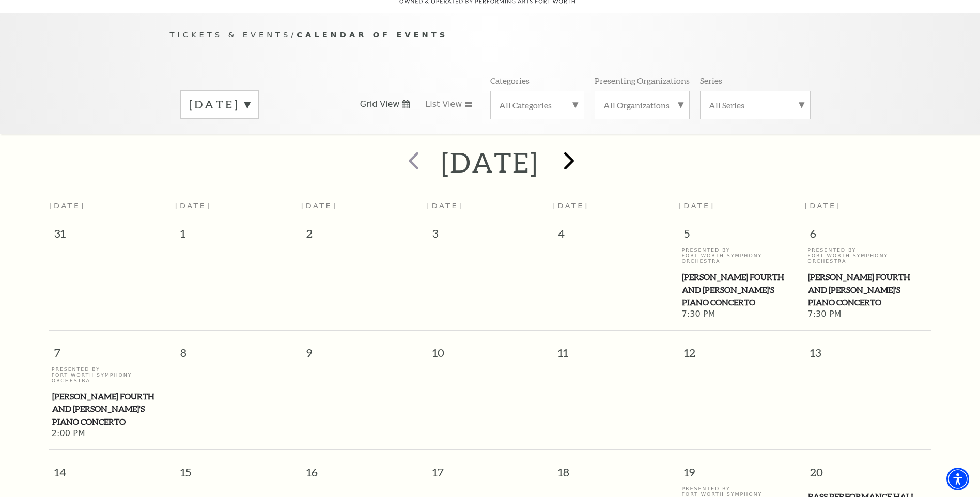  What do you see at coordinates (958, 478) in the screenshot?
I see `div: Accessibility Menu` at bounding box center [958, 478].